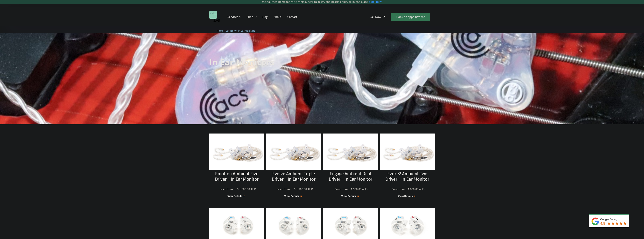 The height and width of the screenshot is (239, 644). Describe the element at coordinates (241, 62) in the screenshot. I see `h1: In Ear Monitors` at that location.